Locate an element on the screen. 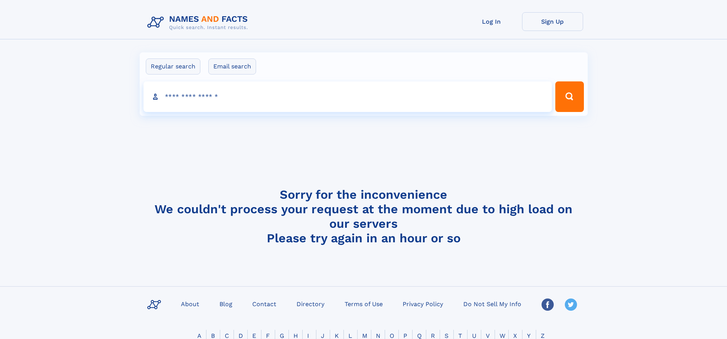 The height and width of the screenshot is (339, 727). a: Sign Up is located at coordinates (553, 21).